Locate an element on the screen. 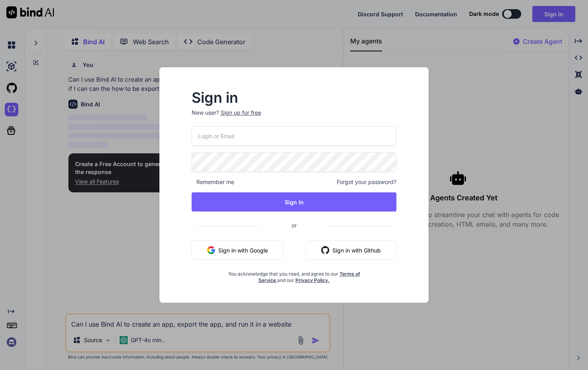 This screenshot has height=370, width=588. span: Forgot your password? is located at coordinates (367, 182).